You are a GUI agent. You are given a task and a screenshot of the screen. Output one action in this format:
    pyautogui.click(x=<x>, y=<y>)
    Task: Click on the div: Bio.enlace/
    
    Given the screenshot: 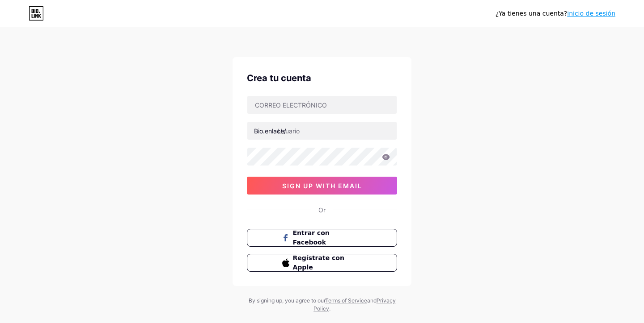 What is the action you would take?
    pyautogui.click(x=270, y=131)
    